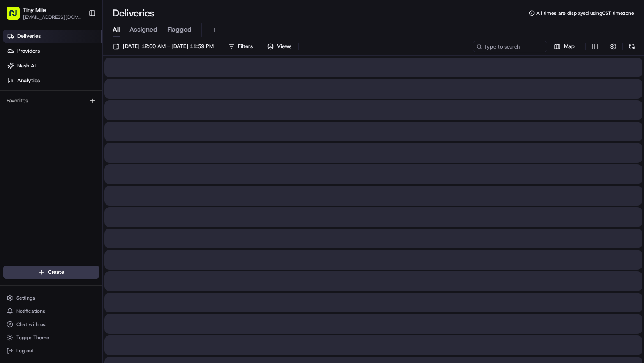 The image size is (644, 363). Describe the element at coordinates (26, 66) in the screenshot. I see `span: Nash AI` at that location.